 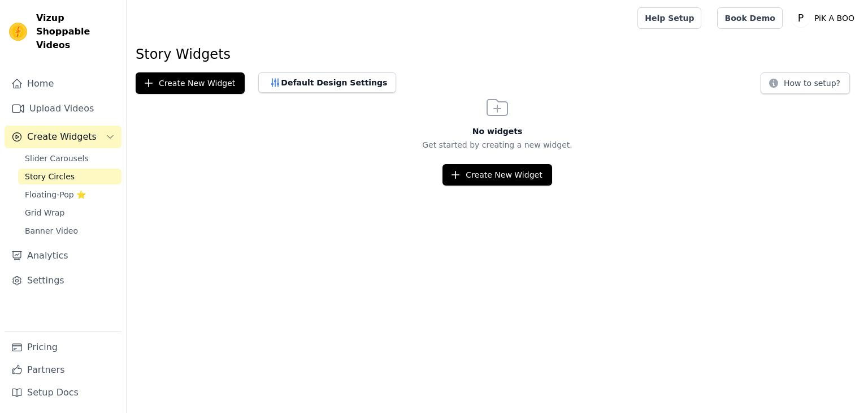 What do you see at coordinates (825, 18) in the screenshot?
I see `button: P PiK A BOO` at bounding box center [825, 18].